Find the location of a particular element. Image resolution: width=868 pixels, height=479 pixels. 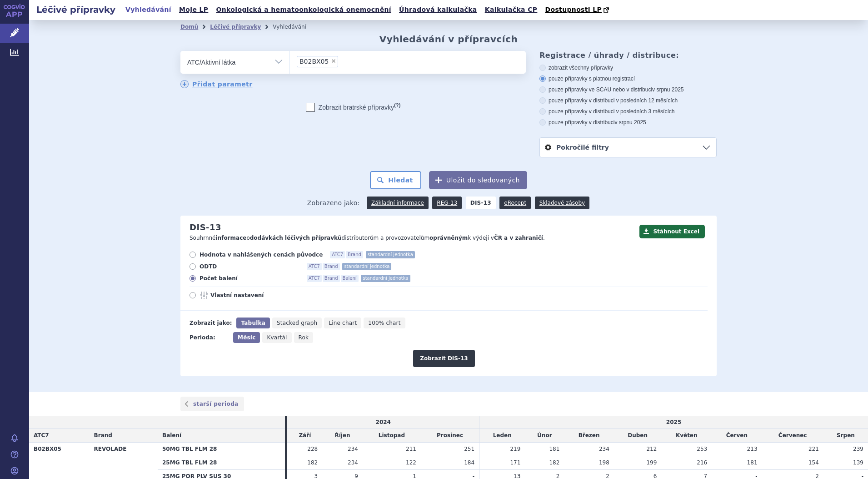

span: Kvartál is located at coordinates (277, 337).